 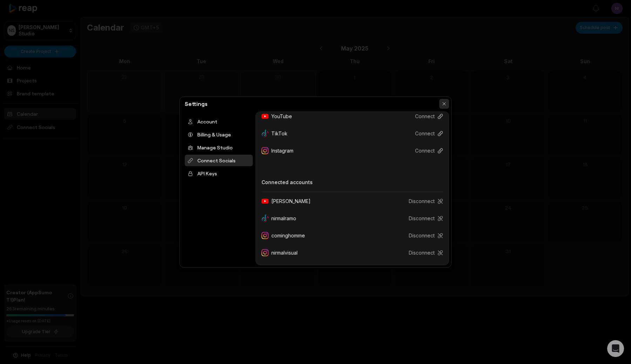 I want to click on div: TikTok, so click(x=277, y=133).